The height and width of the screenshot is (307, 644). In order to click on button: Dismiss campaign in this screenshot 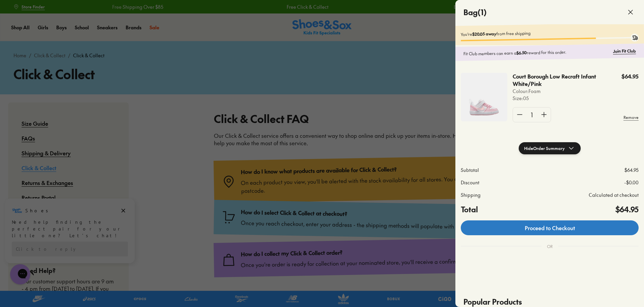, I will do `click(123, 13)`.